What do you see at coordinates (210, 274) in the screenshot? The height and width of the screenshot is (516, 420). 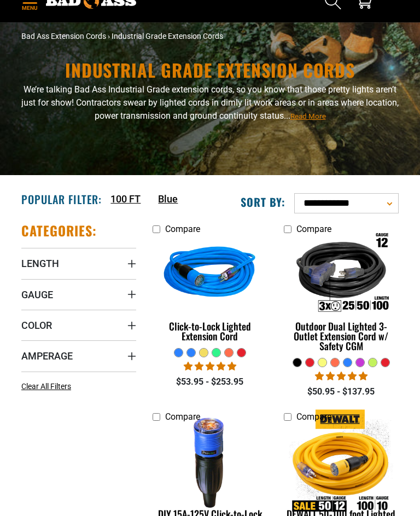 I see `img: blue` at bounding box center [210, 274].